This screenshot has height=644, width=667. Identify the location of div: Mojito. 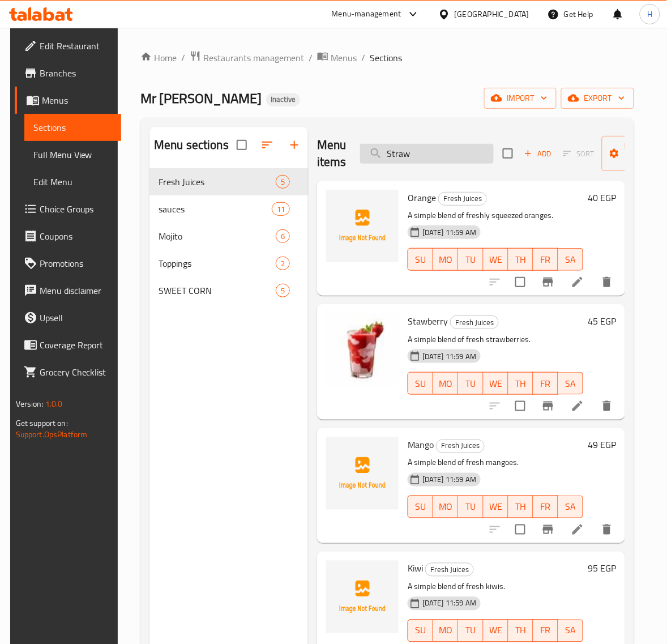
(217, 236).